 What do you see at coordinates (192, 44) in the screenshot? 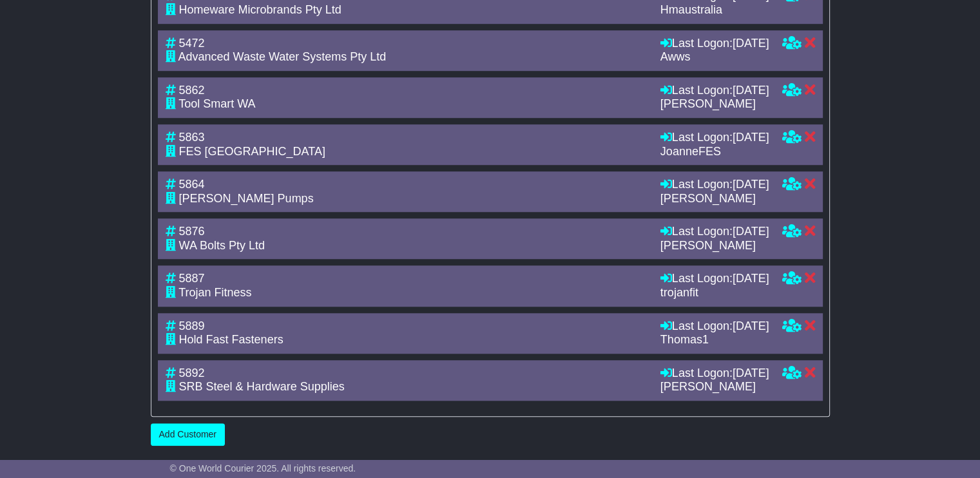
I see `span: 5472` at bounding box center [192, 44].